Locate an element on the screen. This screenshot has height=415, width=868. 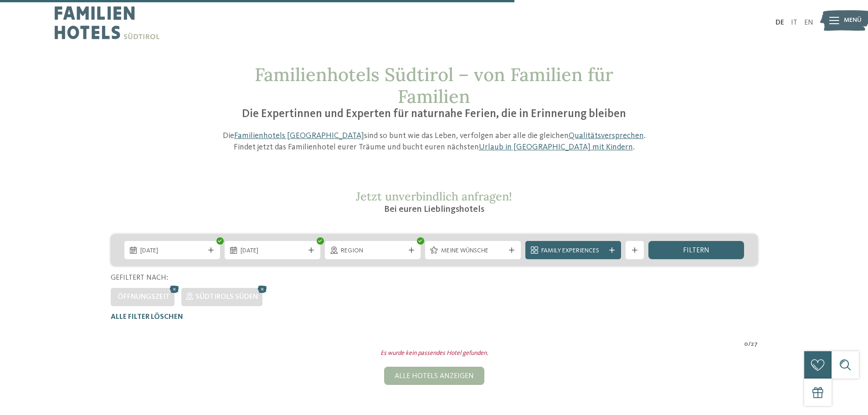
span: Öffnungszeit is located at coordinates (143, 297).